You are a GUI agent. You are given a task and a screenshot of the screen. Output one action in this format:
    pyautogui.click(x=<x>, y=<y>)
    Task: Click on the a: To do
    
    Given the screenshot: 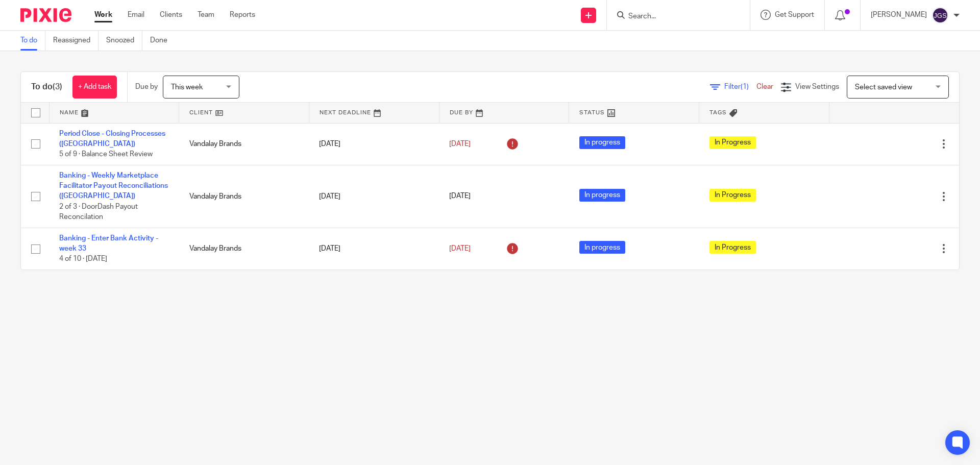 What is the action you would take?
    pyautogui.click(x=32, y=41)
    